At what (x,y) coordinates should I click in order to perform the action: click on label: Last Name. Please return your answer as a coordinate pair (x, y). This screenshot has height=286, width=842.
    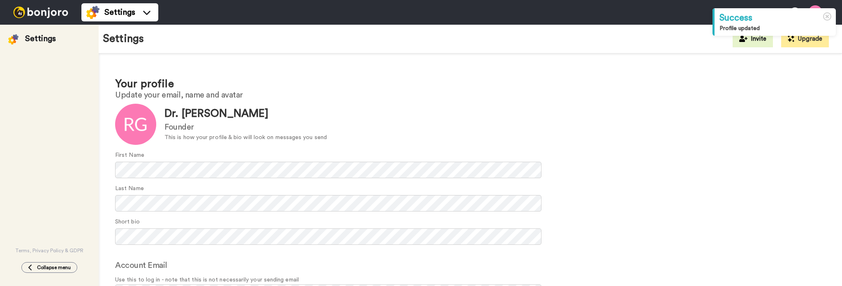
    Looking at the image, I should click on (129, 188).